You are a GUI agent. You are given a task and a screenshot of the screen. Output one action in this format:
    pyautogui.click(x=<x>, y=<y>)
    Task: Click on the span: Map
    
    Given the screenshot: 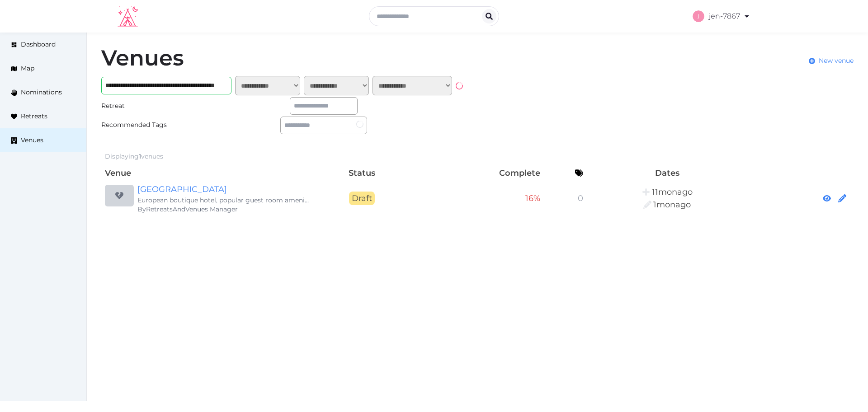 What is the action you would take?
    pyautogui.click(x=27, y=68)
    